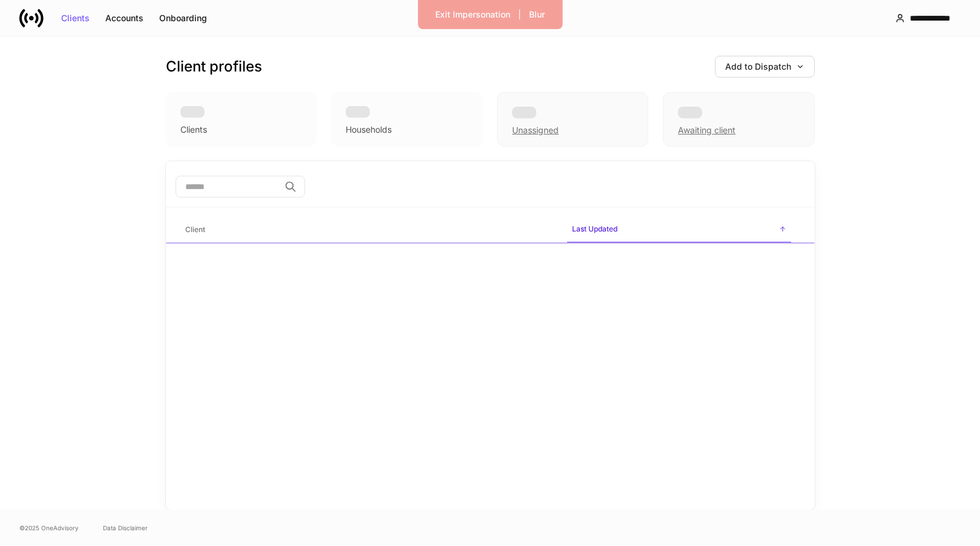  I want to click on div: Add to Dispatch, so click(765, 67).